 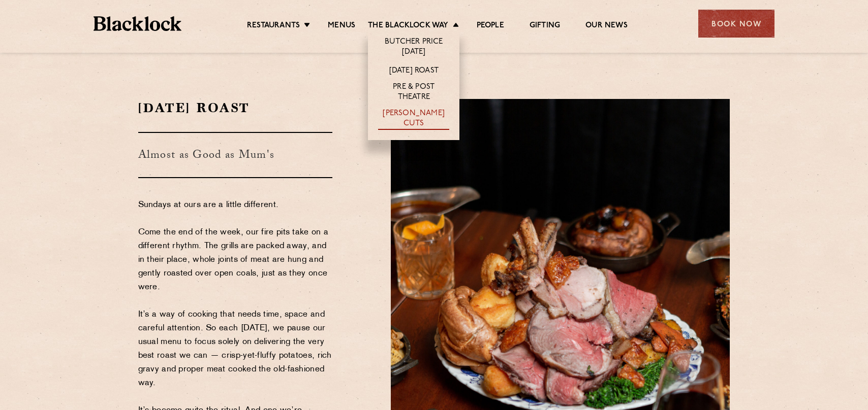 What do you see at coordinates (490, 27) in the screenshot?
I see `a: People` at bounding box center [490, 27].